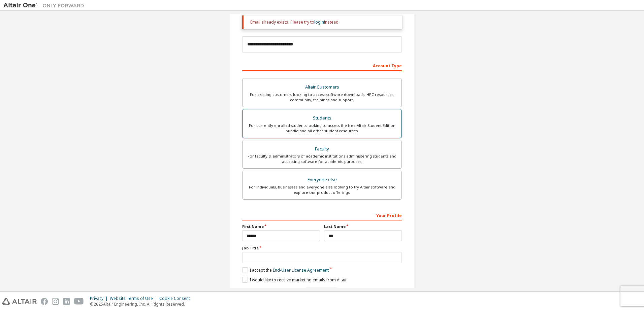 This screenshot has height=311, width=644. Describe the element at coordinates (55, 301) in the screenshot. I see `img: instagram.svg` at that location.